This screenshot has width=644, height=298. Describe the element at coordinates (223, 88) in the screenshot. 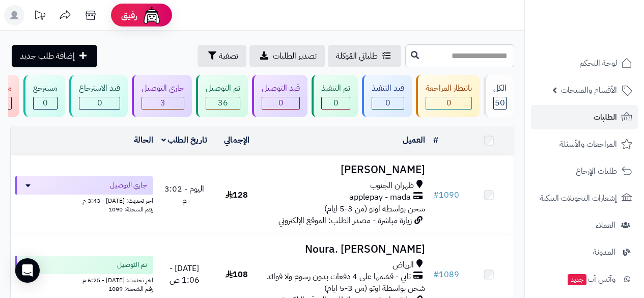

I see `div: تم التوصيل` at that location.